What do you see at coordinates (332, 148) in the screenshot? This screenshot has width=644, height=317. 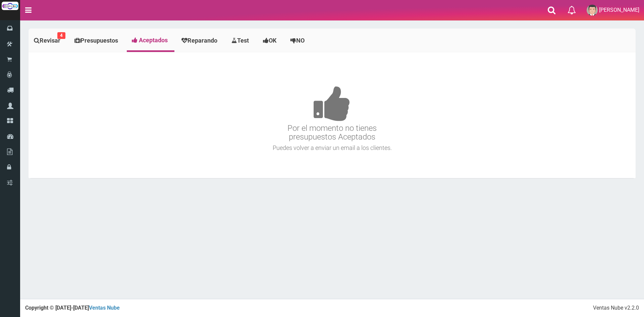 I see `h4: Puedes volver a enviar un email a los clientes.` at bounding box center [332, 148].